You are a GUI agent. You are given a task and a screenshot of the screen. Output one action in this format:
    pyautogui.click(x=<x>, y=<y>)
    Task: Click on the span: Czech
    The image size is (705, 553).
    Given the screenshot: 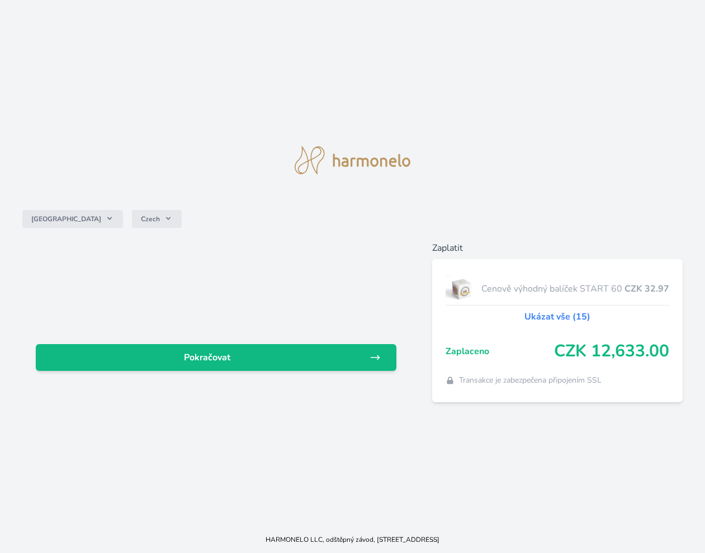 What is the action you would take?
    pyautogui.click(x=150, y=219)
    